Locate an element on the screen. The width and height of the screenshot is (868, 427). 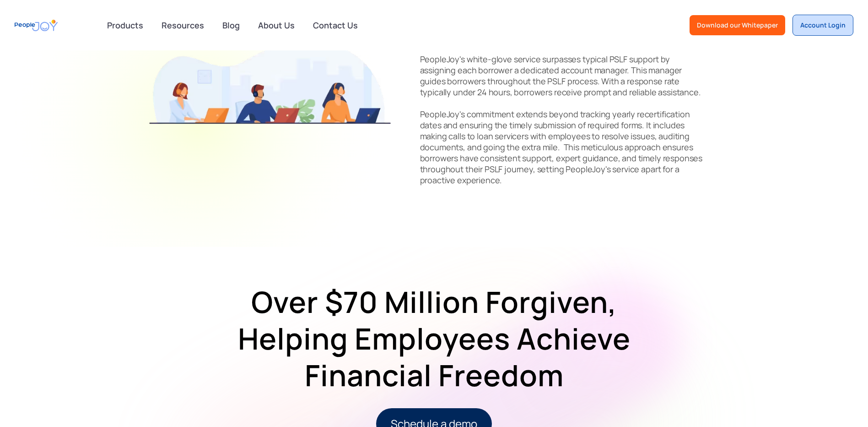
div: Products is located at coordinates (125, 25).